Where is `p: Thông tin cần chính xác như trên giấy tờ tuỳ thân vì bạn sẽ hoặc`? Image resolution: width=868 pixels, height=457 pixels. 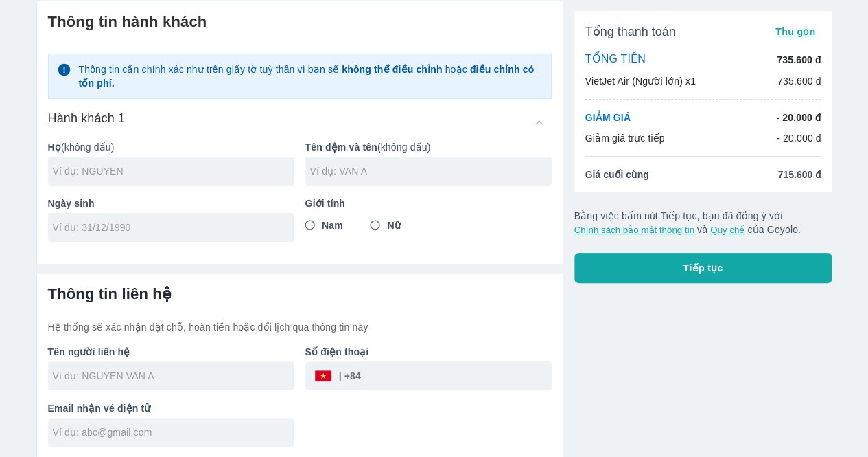
p: Thông tin cần chính xác như trên giấy tờ tuỳ thân vì bạn sẽ hoặc is located at coordinates (311, 76).